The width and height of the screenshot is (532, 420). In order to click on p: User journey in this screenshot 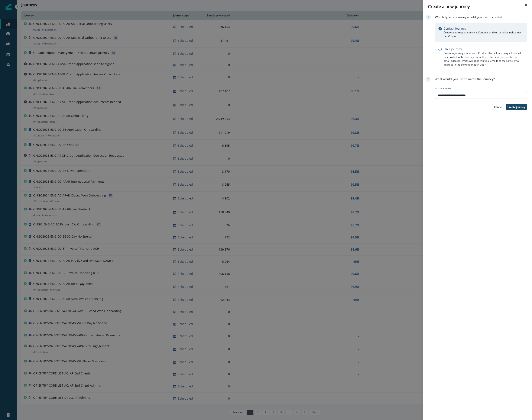, I will do `click(453, 49)`.